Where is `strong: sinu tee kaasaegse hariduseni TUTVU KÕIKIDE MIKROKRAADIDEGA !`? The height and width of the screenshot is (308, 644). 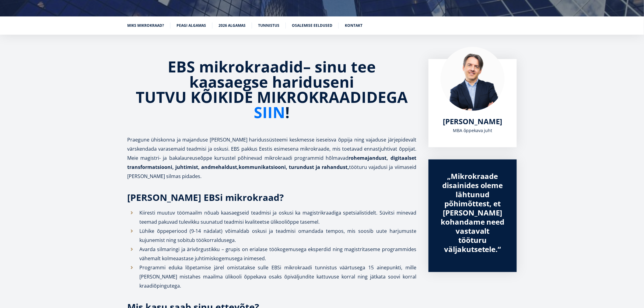 strong: sinu tee kaasaegse hariduseni TUTVU KÕIKIDE MIKROKRAADIDEGA ! is located at coordinates (272, 89).